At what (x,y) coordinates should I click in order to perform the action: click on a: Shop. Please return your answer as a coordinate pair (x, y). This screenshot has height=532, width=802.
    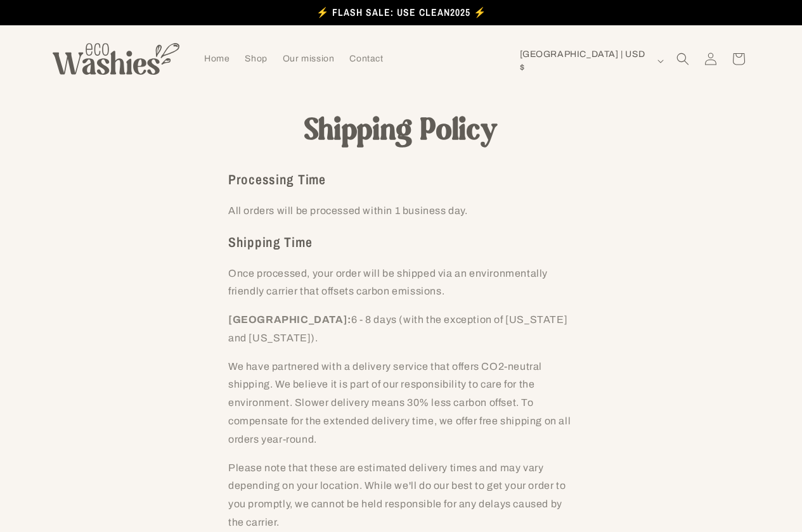
    Looking at the image, I should click on (255, 59).